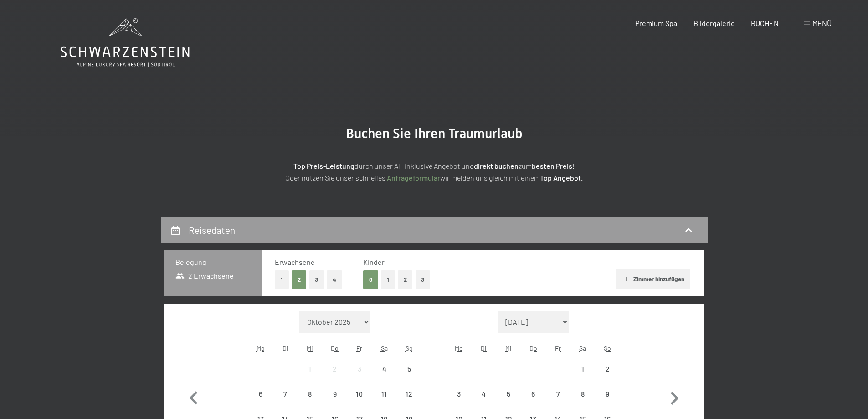  I want to click on strong: Top Preis-Leistung, so click(324, 166).